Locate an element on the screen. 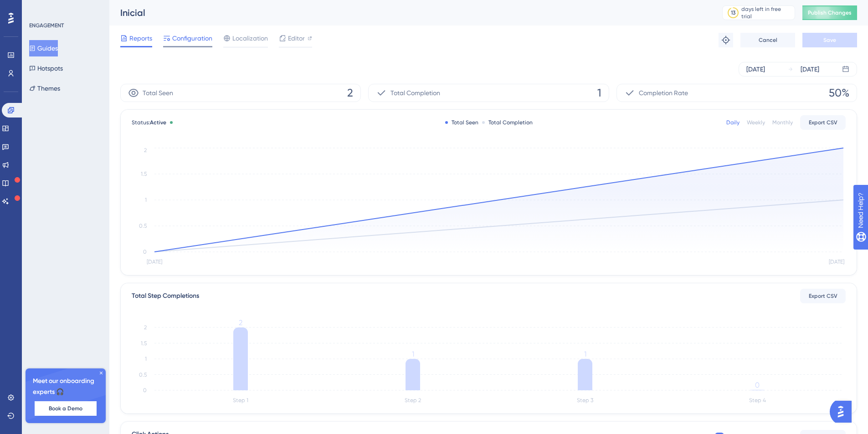 The image size is (868, 434). span: Total Seen is located at coordinates (158, 93).